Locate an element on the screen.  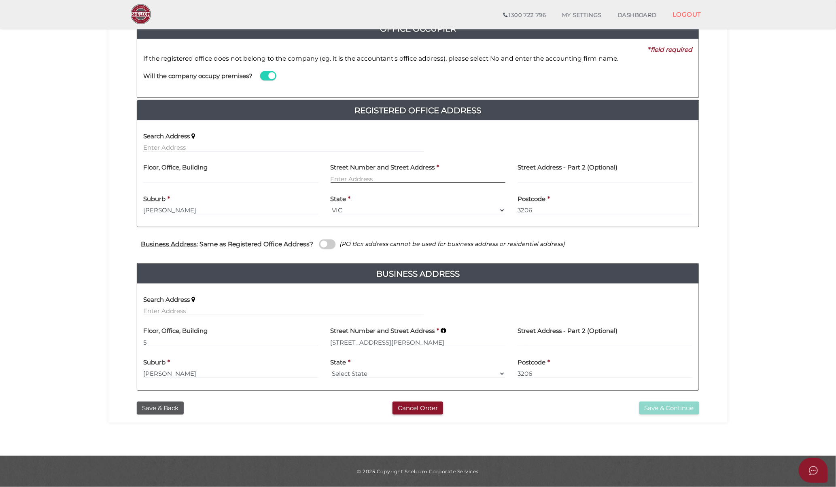
p: If the registered office does not belong to the company (eg. it is the accountant's office addres... is located at coordinates (418, 59).